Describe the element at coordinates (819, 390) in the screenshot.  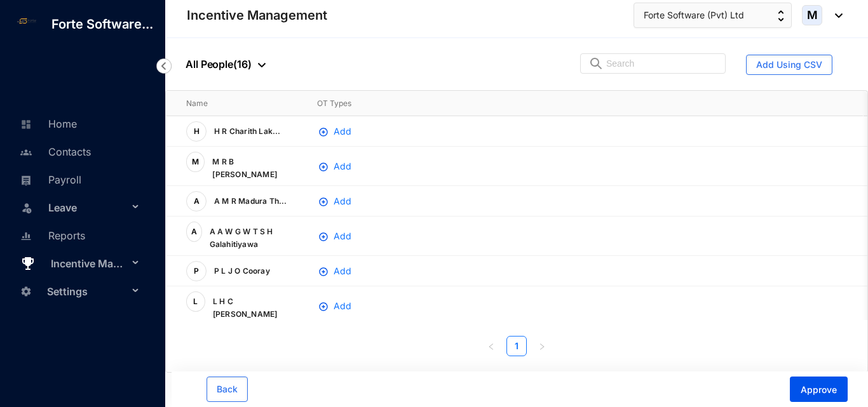
I see `span: Approve` at that location.